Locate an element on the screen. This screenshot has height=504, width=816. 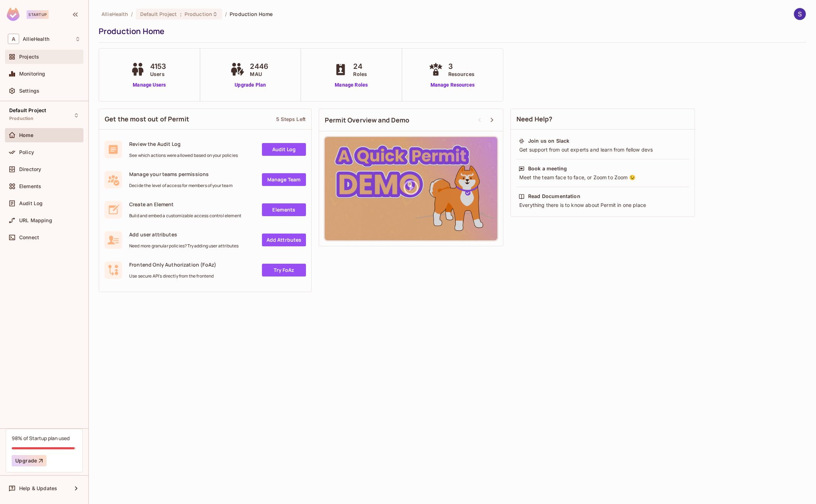
span: 2446 is located at coordinates (259, 66).